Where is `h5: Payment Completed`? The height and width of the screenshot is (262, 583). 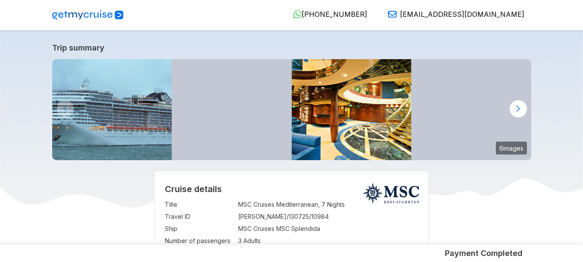
h5: Payment Completed is located at coordinates (484, 253).